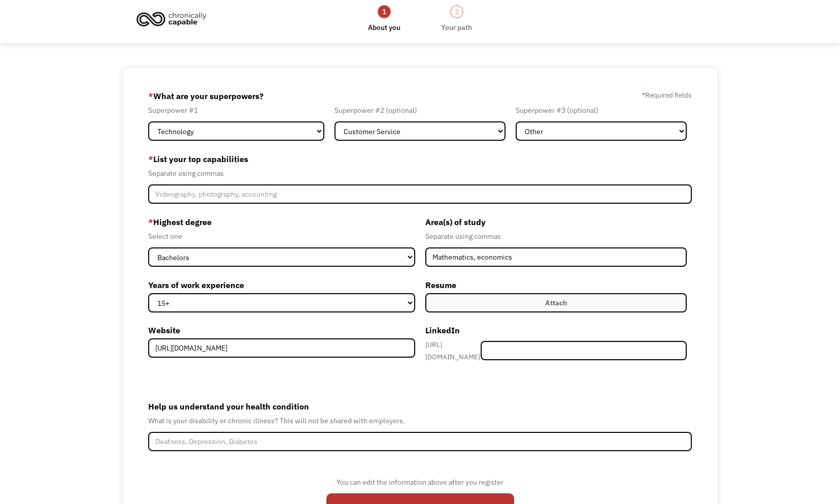  I want to click on label: Help us understand your health condition, so click(420, 406).